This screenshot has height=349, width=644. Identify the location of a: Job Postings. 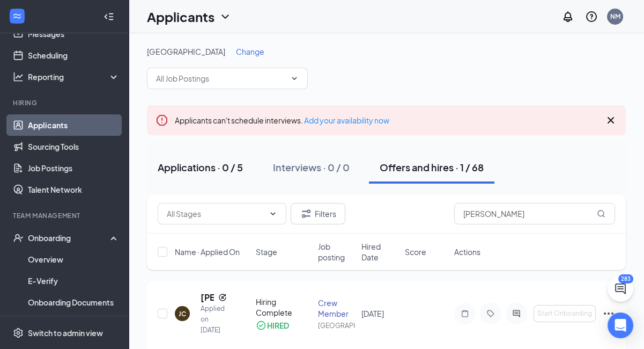
(74, 168).